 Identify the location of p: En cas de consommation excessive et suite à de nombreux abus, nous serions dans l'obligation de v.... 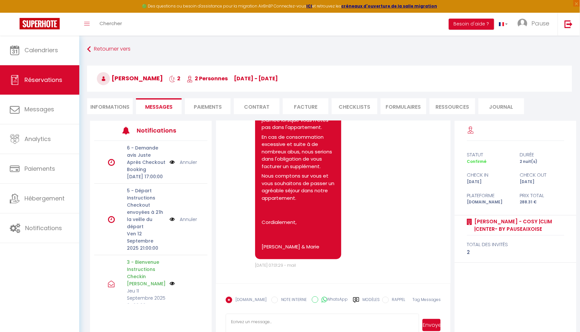
(298, 152).